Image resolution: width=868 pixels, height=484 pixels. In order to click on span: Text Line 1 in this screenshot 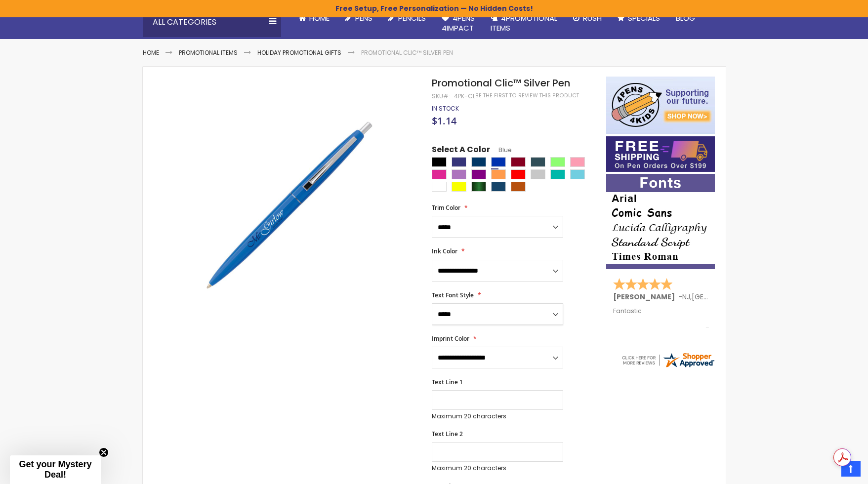, I will do `click(447, 382)`.